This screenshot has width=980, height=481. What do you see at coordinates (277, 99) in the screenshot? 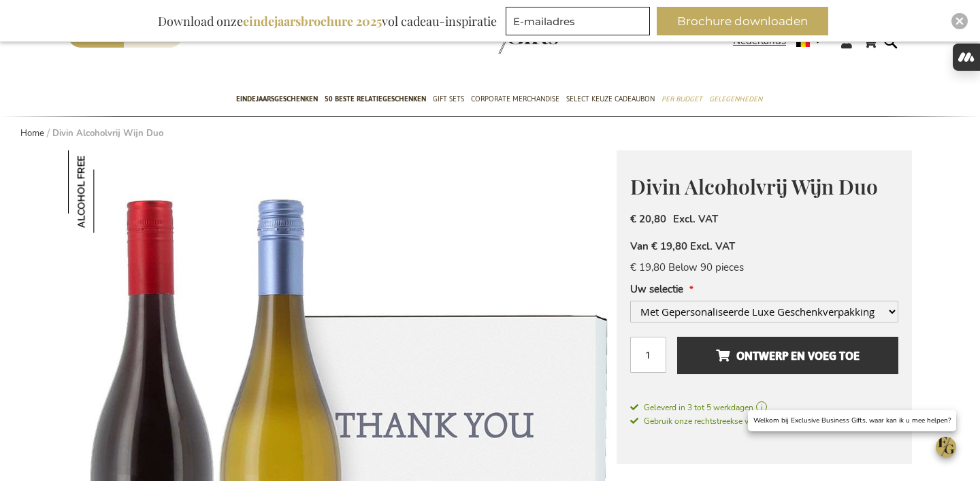
I see `span: Eindejaarsgeschenken` at bounding box center [277, 99].